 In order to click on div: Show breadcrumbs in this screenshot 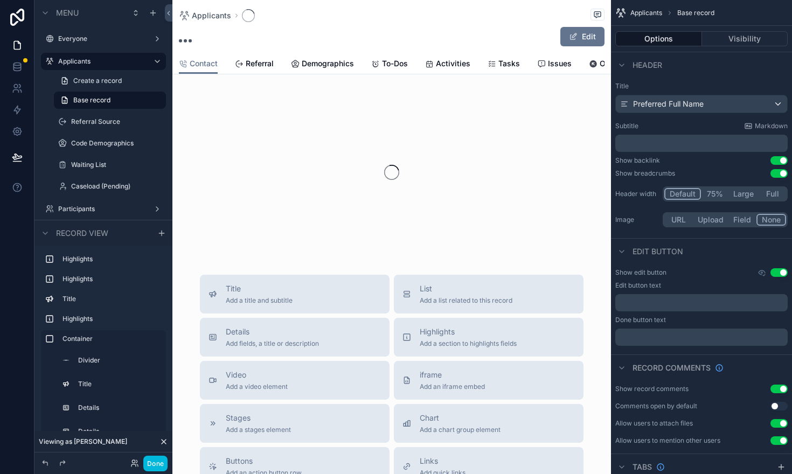, I will do `click(645, 173)`.